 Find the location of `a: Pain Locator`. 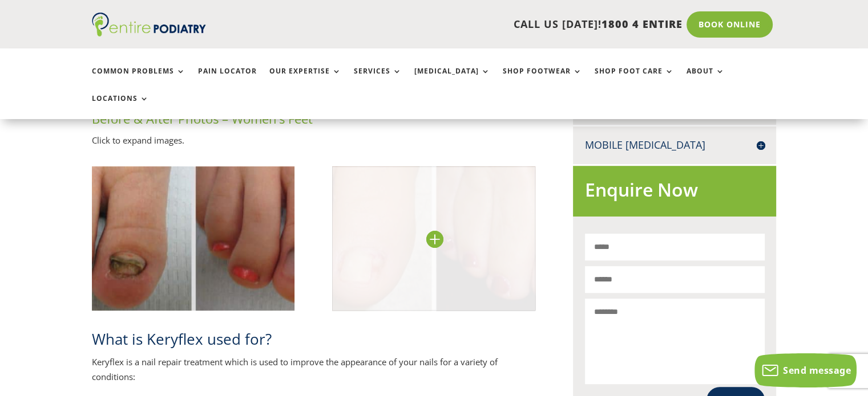

a: Pain Locator is located at coordinates (227, 79).